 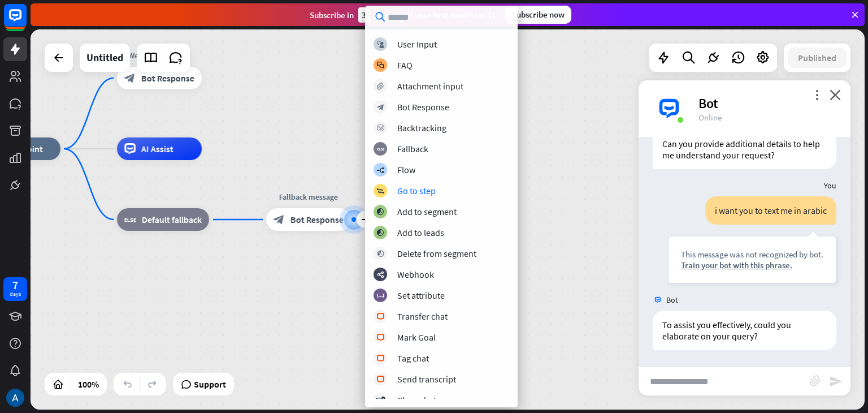 I want to click on span: AI Assist, so click(x=157, y=149).